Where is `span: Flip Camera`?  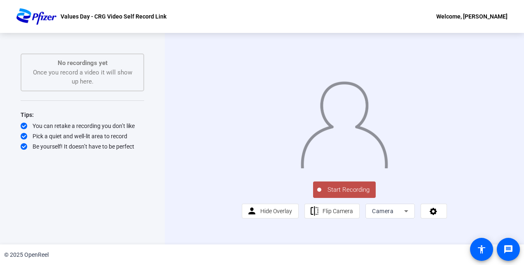
span: Flip Camera is located at coordinates (338, 211).